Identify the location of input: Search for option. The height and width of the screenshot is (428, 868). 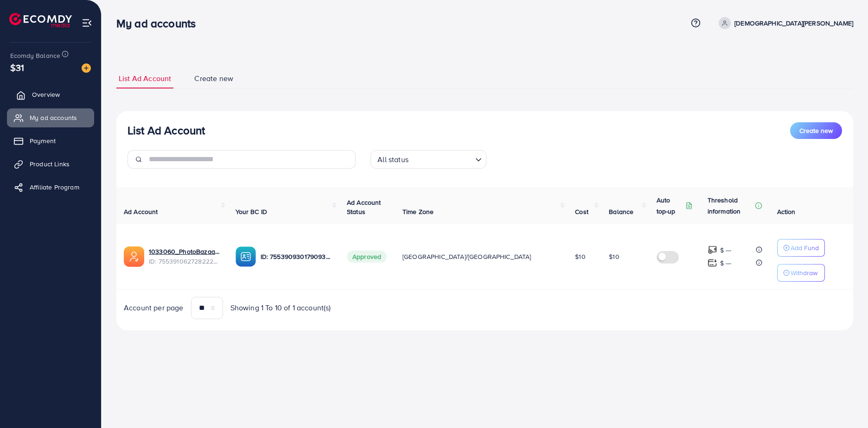
(442, 158).